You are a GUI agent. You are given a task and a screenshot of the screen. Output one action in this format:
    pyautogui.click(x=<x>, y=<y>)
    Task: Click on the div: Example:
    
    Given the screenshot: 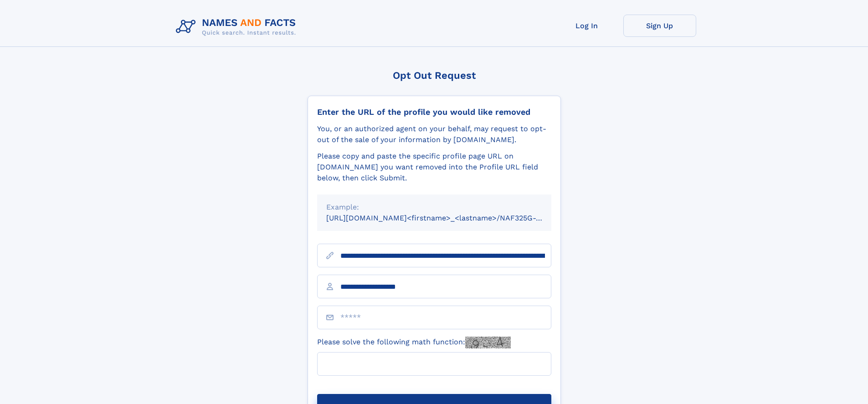 What is the action you would take?
    pyautogui.click(x=434, y=207)
    